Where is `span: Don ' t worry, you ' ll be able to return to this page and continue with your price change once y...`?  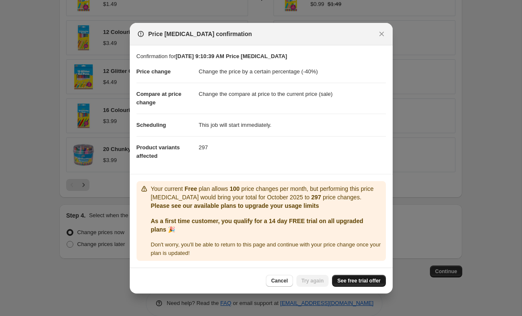
span: Don ' t worry, you ' ll be able to return to this page and continue with your price change once y... is located at coordinates (266, 248).